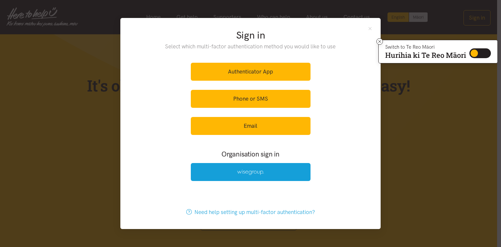  Describe the element at coordinates (370, 28) in the screenshot. I see `button: Close` at that location.